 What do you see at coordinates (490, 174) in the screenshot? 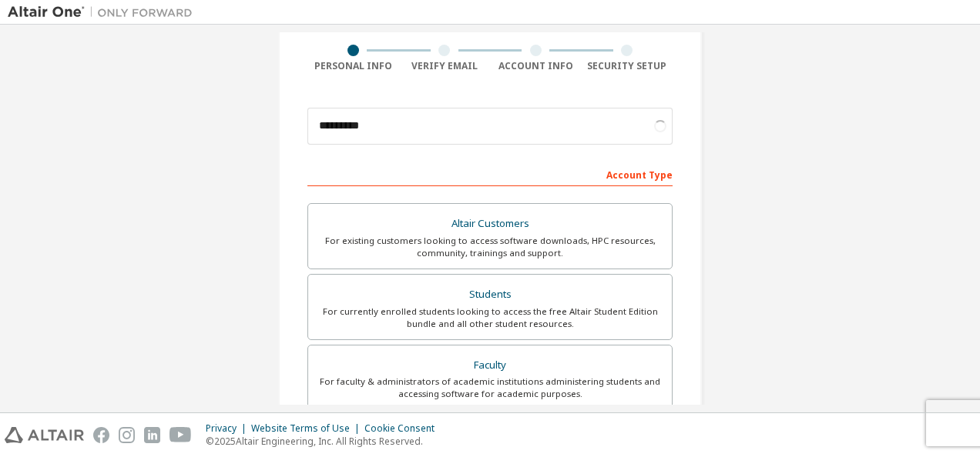
I see `div: Account Type` at bounding box center [490, 174].